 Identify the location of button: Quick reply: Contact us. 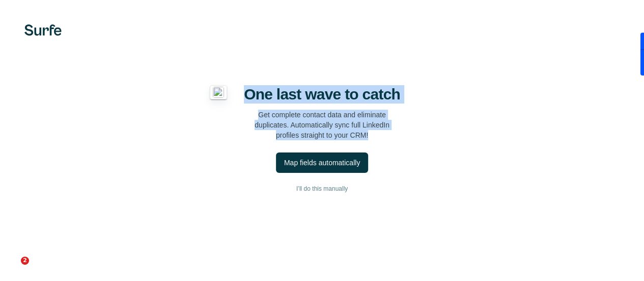
(122, 120).